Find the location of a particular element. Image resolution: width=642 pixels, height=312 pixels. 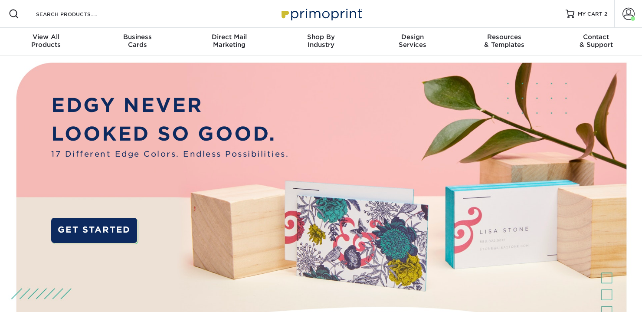

a: Contact& Support is located at coordinates (596, 42).